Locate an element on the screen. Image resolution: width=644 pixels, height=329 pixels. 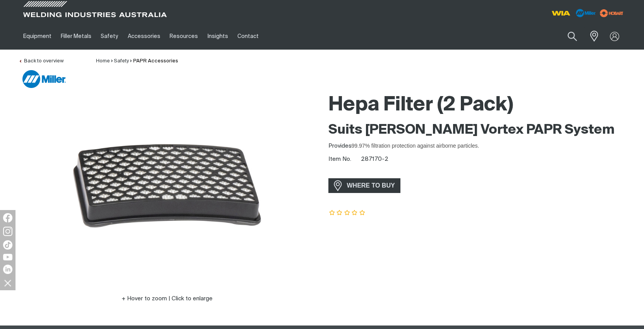
a: Resources is located at coordinates (183, 36).